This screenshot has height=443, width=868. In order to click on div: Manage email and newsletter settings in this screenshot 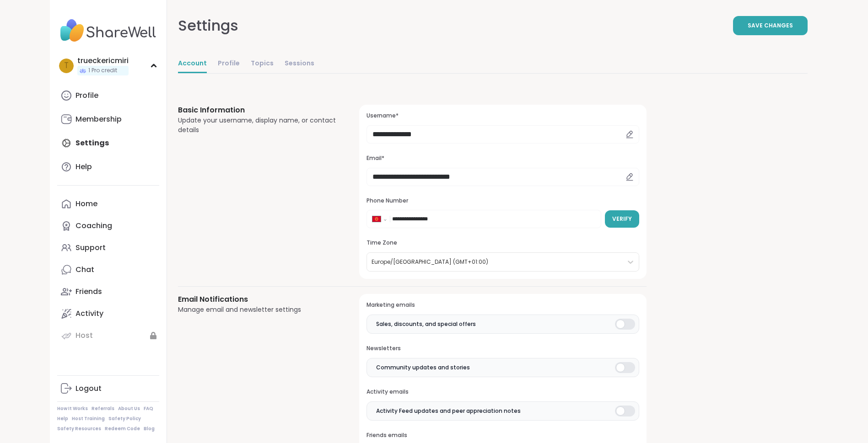, I will do `click(258, 310)`.